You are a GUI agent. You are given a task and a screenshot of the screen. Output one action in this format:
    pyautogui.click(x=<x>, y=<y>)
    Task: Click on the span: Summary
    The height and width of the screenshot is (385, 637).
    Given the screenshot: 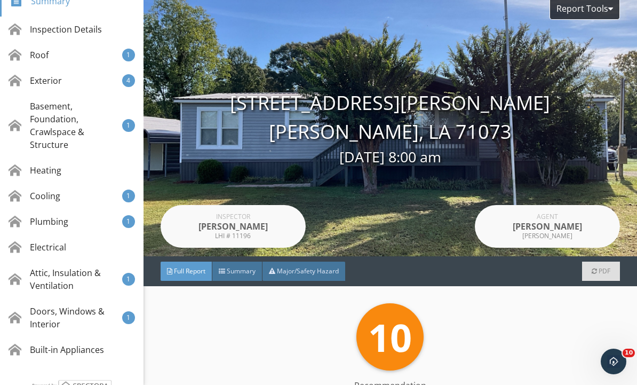 What is the action you would take?
    pyautogui.click(x=241, y=270)
    